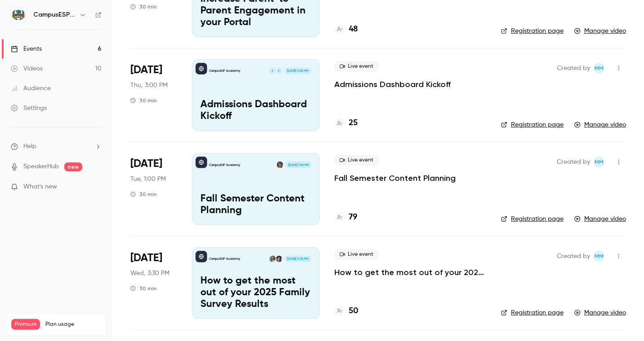  Describe the element at coordinates (353, 30) in the screenshot. I see `h4: 48` at that location.